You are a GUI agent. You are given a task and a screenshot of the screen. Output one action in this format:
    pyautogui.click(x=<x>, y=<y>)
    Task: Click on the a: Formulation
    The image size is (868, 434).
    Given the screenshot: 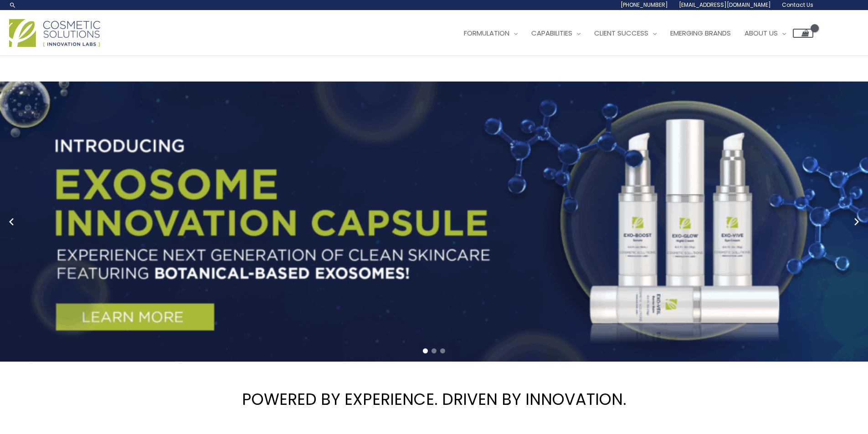 What is the action you would take?
    pyautogui.click(x=491, y=33)
    